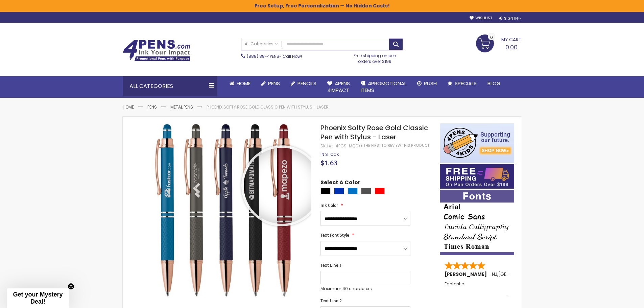  Describe the element at coordinates (170, 86) in the screenshot. I see `div: All Categories` at that location.